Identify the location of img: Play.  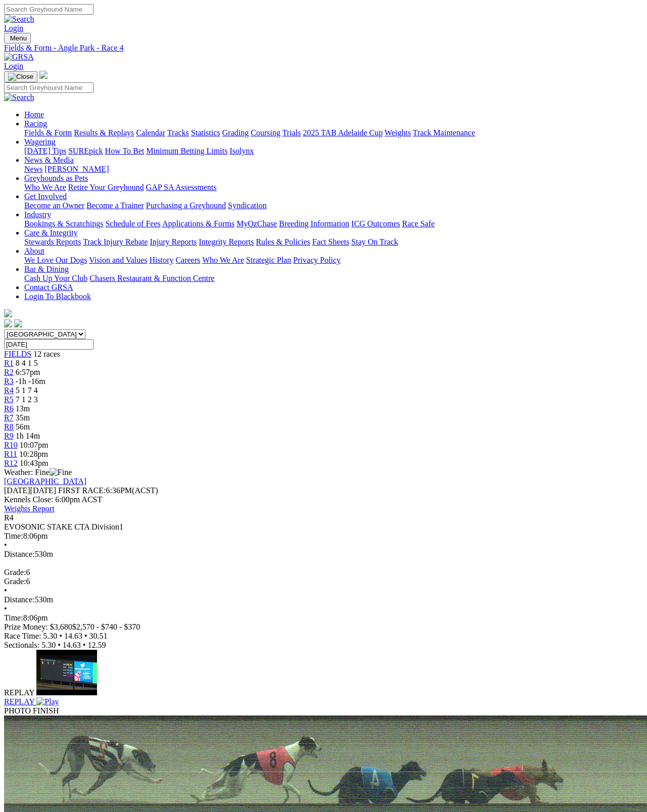
(48, 702).